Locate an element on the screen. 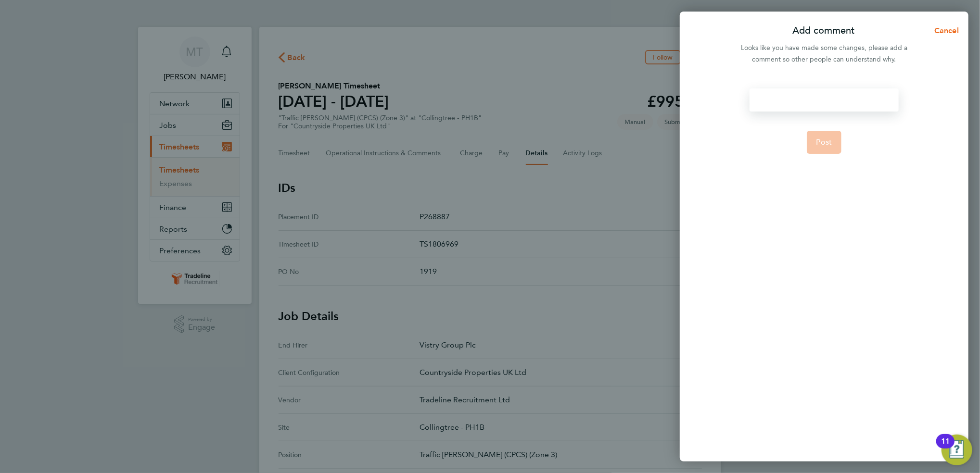 The width and height of the screenshot is (980, 473). div: Looks like you have made some changes, please add a comment so other people can understand why. is located at coordinates (824, 54).